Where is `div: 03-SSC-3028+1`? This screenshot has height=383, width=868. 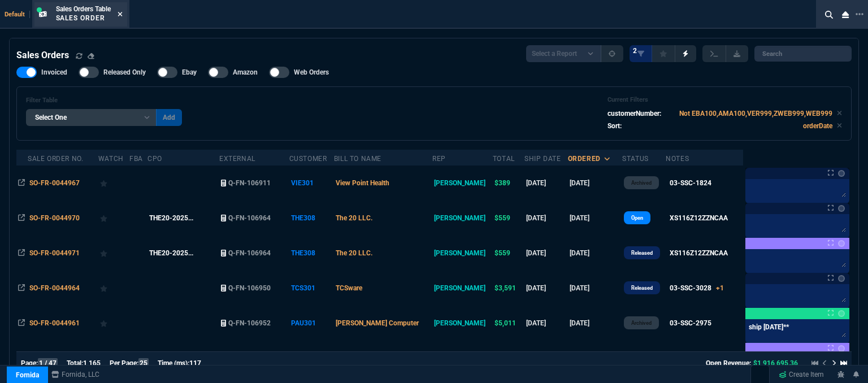 div: 03-SSC-3028+1 is located at coordinates (697, 288).